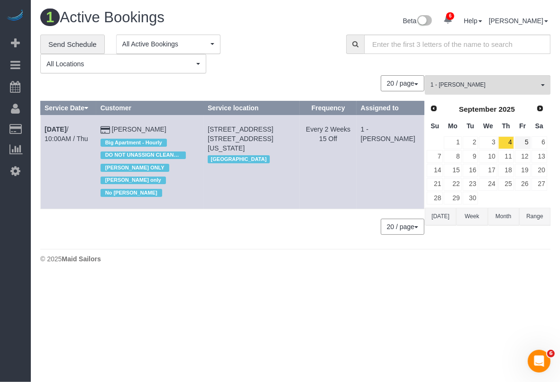 The image size is (560, 382). Describe the element at coordinates (452, 170) in the screenshot. I see `a: 15` at that location.